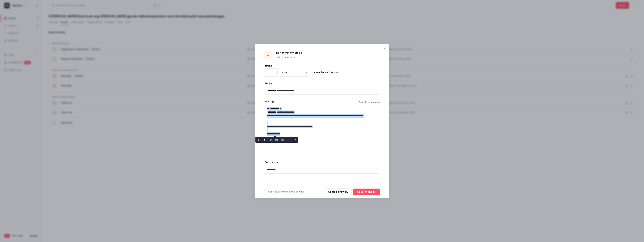 This screenshot has height=242, width=644. Describe the element at coordinates (294, 72) in the screenshot. I see `div: minutes` at that location.